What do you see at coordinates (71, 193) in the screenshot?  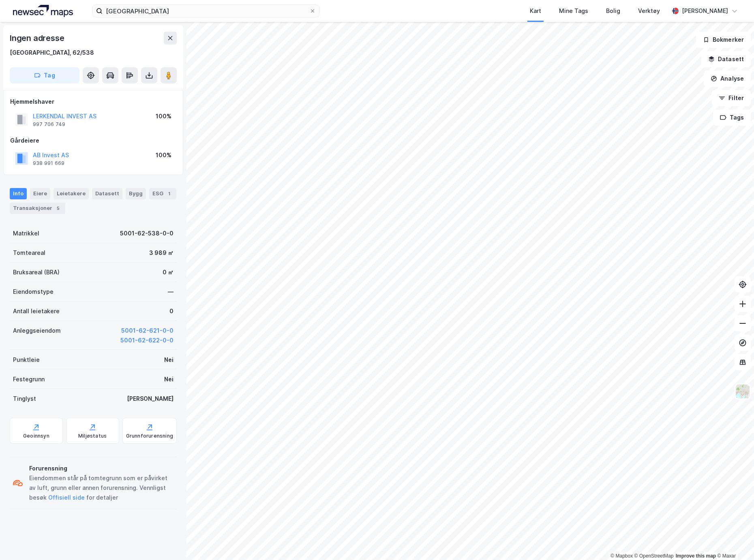 I see `div: Leietakere` at bounding box center [71, 193].